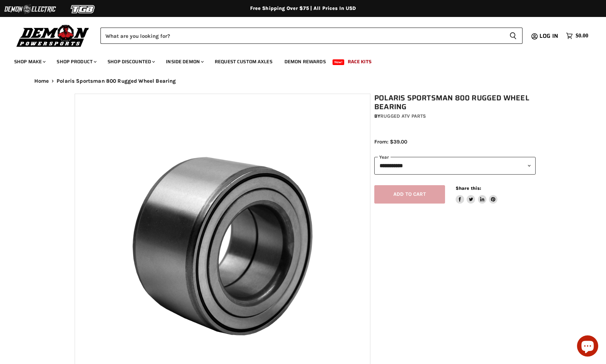  What do you see at coordinates (455, 102) in the screenshot?
I see `h1: Polaris Sportsman 800 Rugged Wheel Bearing` at bounding box center [455, 102].